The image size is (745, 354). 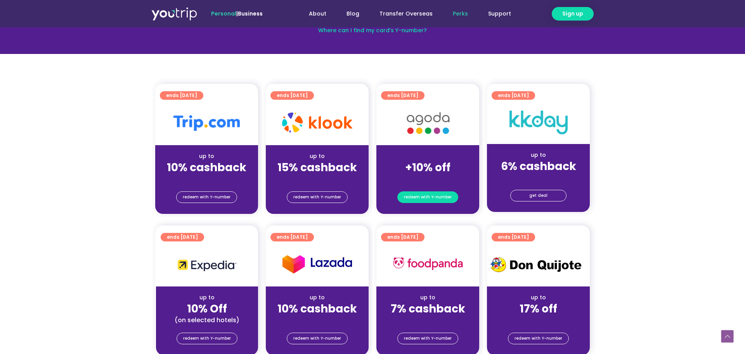 I want to click on a: Business, so click(x=250, y=14).